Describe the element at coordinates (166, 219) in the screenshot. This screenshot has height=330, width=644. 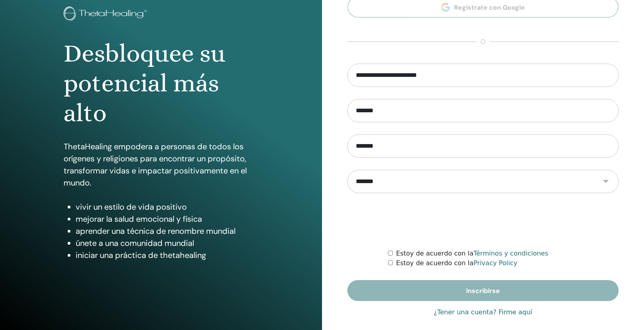
I see `li: mejorar la salud emocional y física` at that location.